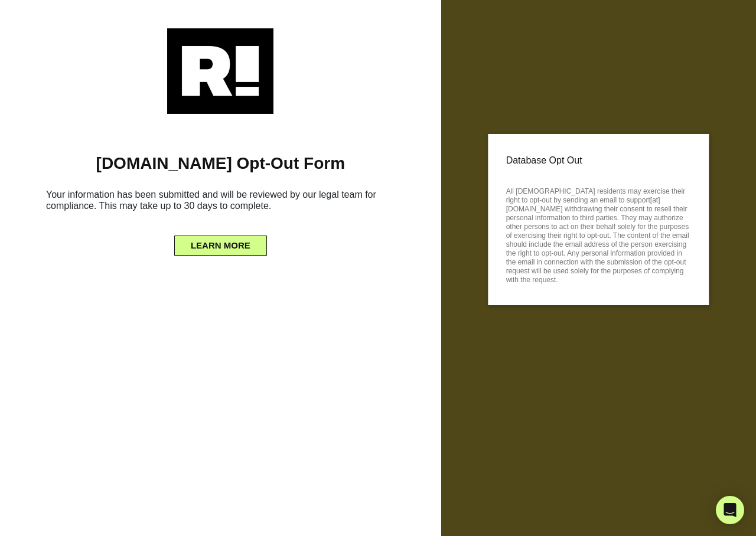 The height and width of the screenshot is (536, 756). Describe the element at coordinates (598, 160) in the screenshot. I see `p: Database Opt Out` at that location.